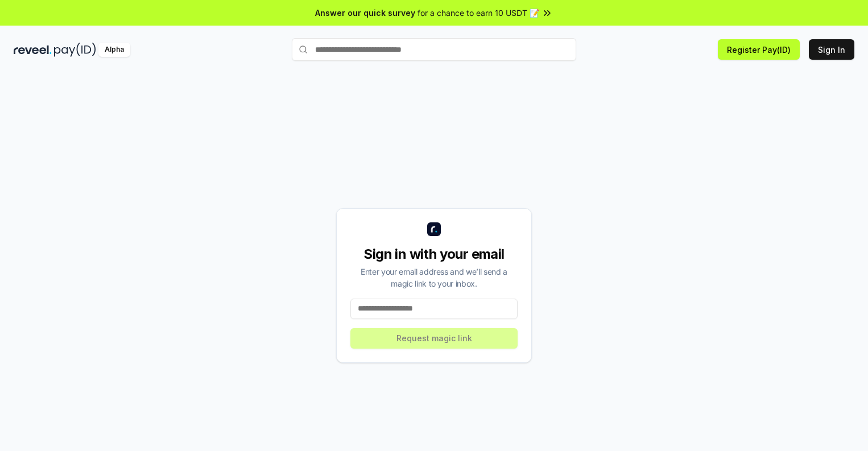 The image size is (868, 451). I want to click on div: Sign in with your email, so click(434, 254).